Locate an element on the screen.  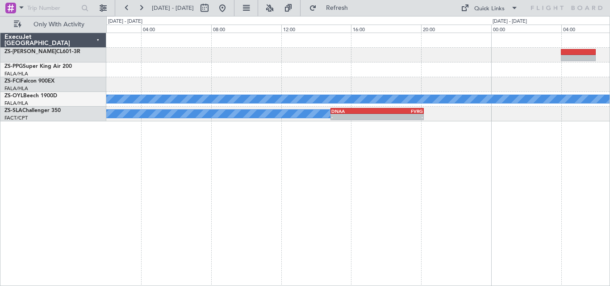
div: 20:00 is located at coordinates (456, 29).